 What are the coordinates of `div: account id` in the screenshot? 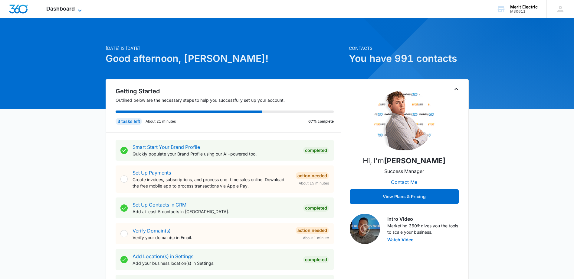 It's located at (523, 11).